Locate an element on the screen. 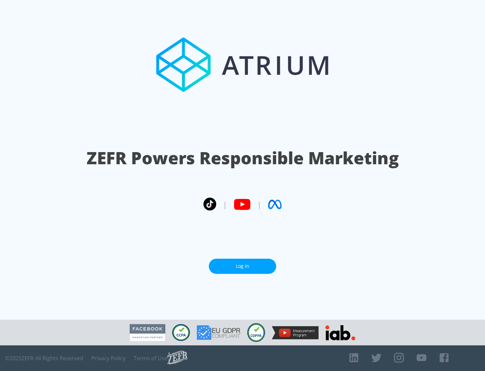 The height and width of the screenshot is (371, 485). img: Facebook Marketing Partner is located at coordinates (148, 332).